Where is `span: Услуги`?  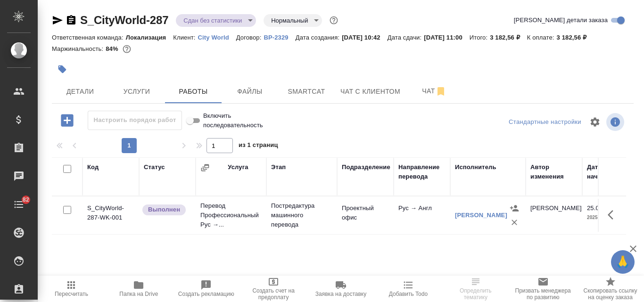 span: Услуги is located at coordinates (137, 92).